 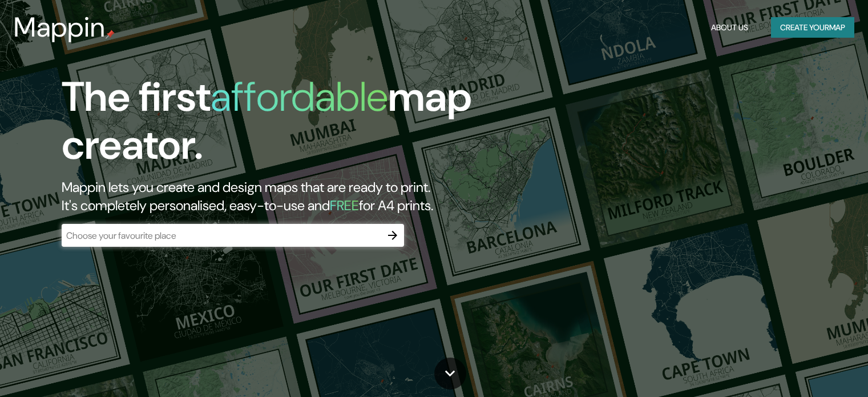 What do you see at coordinates (278, 125) in the screenshot?
I see `h1: The first map creator.` at bounding box center [278, 125].